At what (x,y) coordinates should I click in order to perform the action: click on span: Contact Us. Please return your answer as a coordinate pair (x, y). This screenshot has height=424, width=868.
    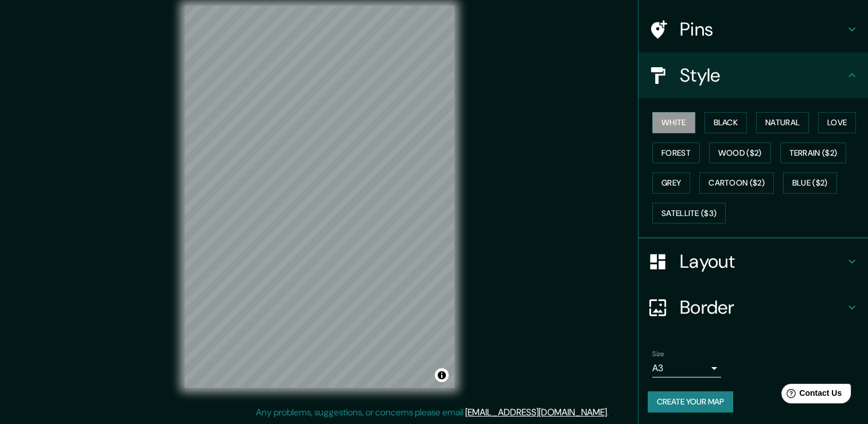
    Looking at the image, I should click on (55, 14).